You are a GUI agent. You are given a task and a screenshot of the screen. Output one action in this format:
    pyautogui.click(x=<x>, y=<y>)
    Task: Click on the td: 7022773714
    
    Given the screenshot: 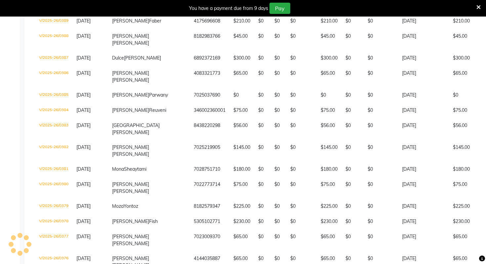 What is the action you would take?
    pyautogui.click(x=210, y=188)
    